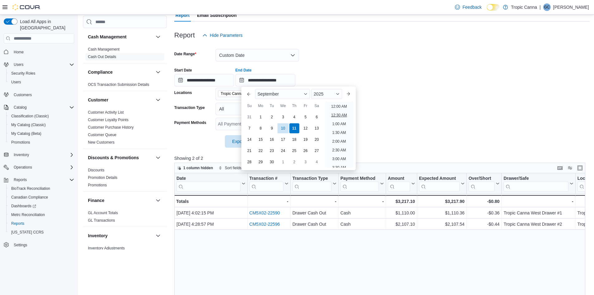  I want to click on button: BioTrack Reconciliation, so click(41, 188).